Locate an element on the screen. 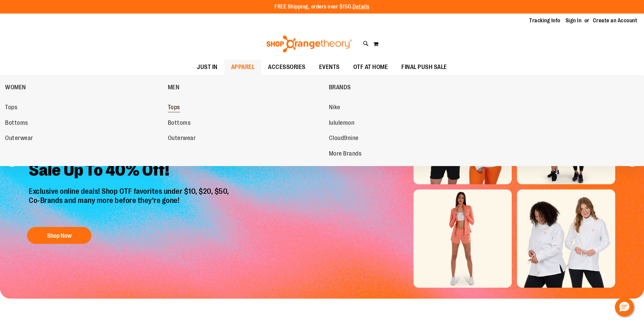 The image size is (644, 325). a: EVENTS is located at coordinates (329, 68).